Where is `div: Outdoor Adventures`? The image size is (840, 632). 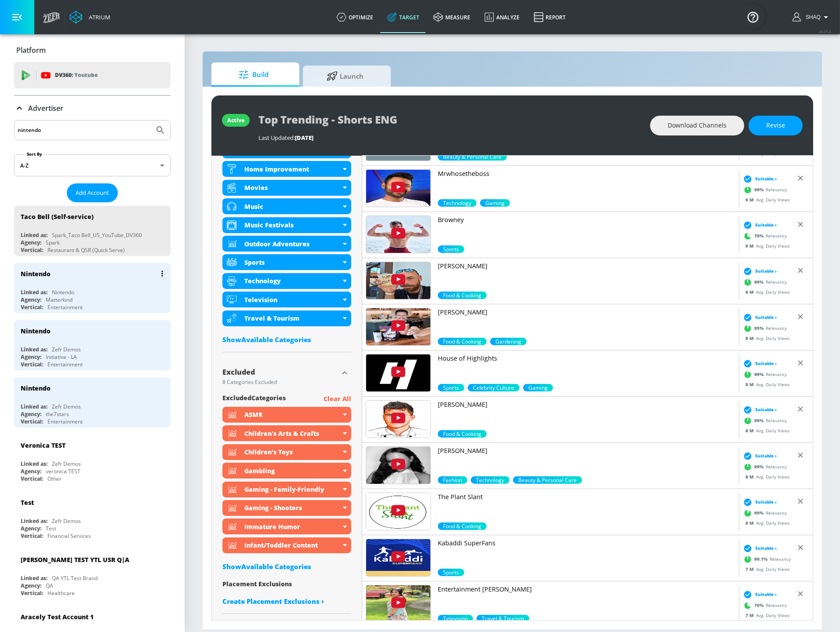 div: Outdoor Adventures is located at coordinates (287, 244).